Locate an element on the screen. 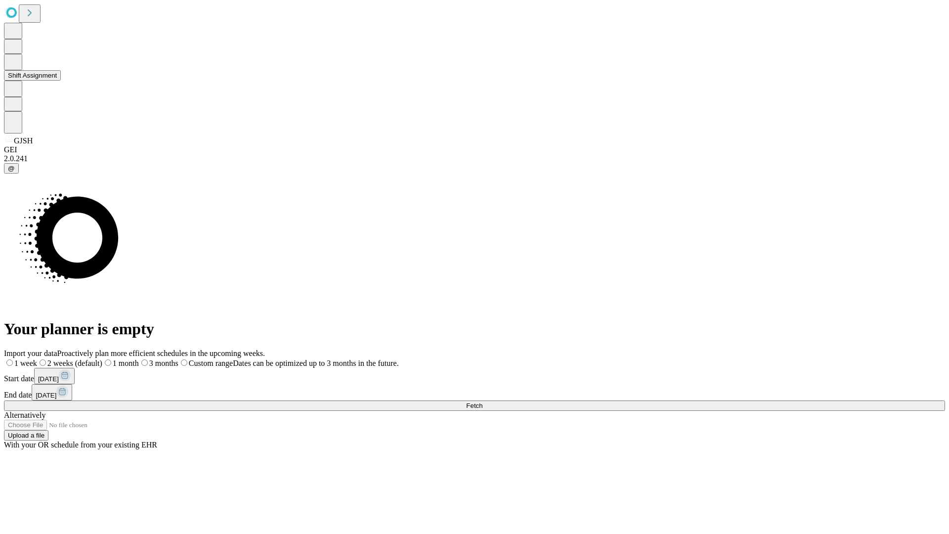 This screenshot has height=534, width=949. button: Upload a file is located at coordinates (26, 435).